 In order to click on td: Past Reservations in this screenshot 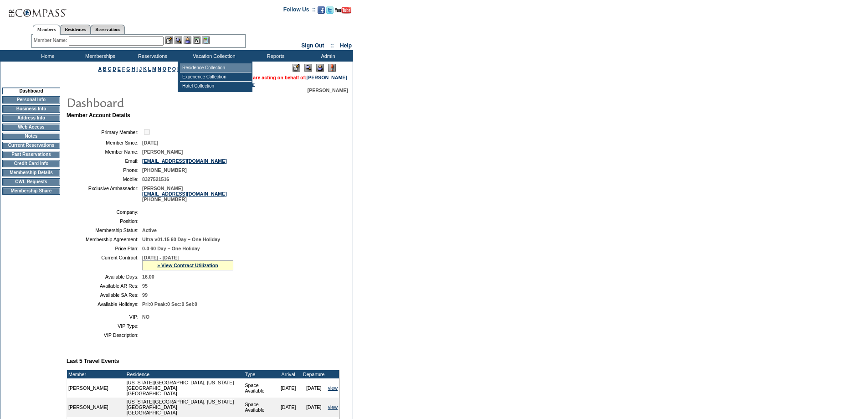, I will do `click(31, 154)`.